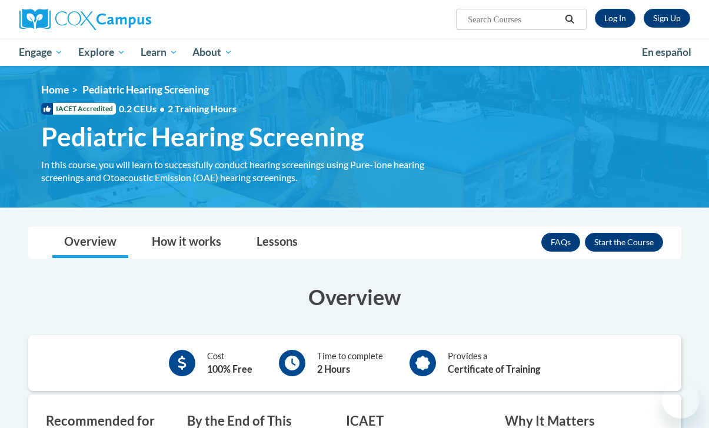 The height and width of the screenshot is (428, 709). I want to click on div: In this course, you will learn to successfully conduct hearing screenings using Pure-Tone hearing..., so click(244, 171).